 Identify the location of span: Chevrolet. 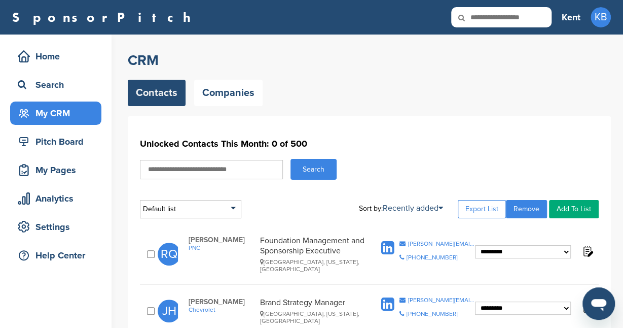
(222, 309).